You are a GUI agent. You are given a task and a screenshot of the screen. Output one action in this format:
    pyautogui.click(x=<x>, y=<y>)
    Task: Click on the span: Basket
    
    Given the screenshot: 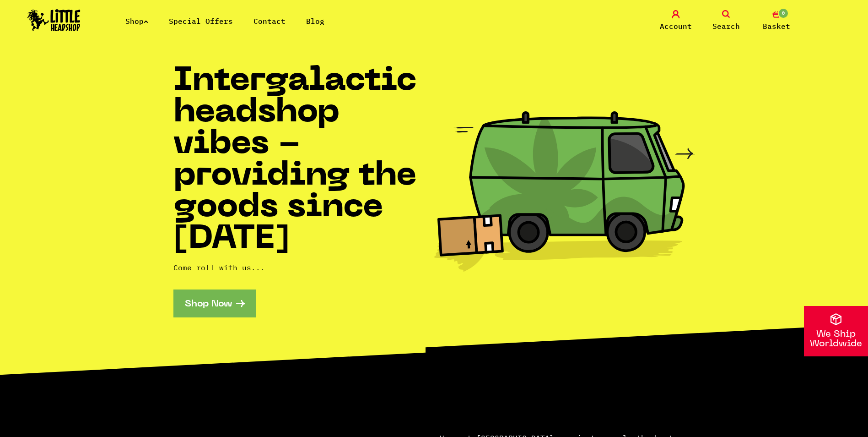 What is the action you would take?
    pyautogui.click(x=777, y=26)
    